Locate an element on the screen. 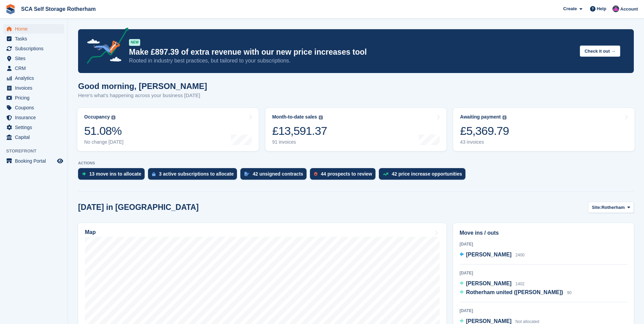  a: 3 active subscriptions to allocate is located at coordinates (194, 176).